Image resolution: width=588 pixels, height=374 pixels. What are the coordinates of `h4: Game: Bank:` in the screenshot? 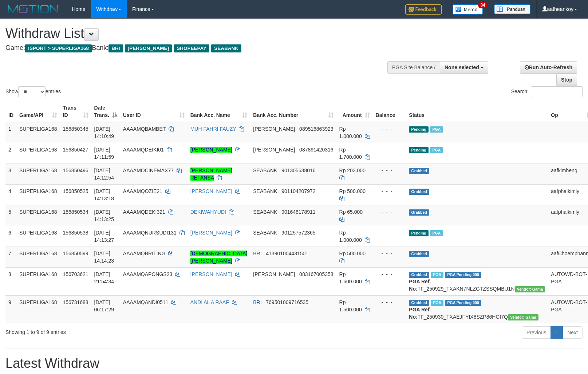 It's located at (195, 48).